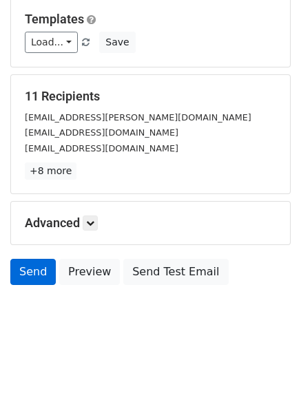 Image resolution: width=301 pixels, height=402 pixels. I want to click on div: Chat Widget, so click(267, 369).